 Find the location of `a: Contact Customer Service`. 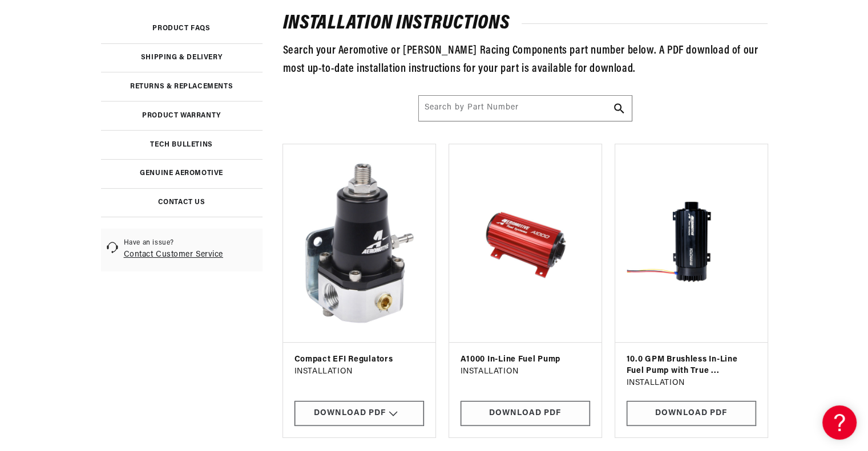

a: Contact Customer Service is located at coordinates (173, 254).